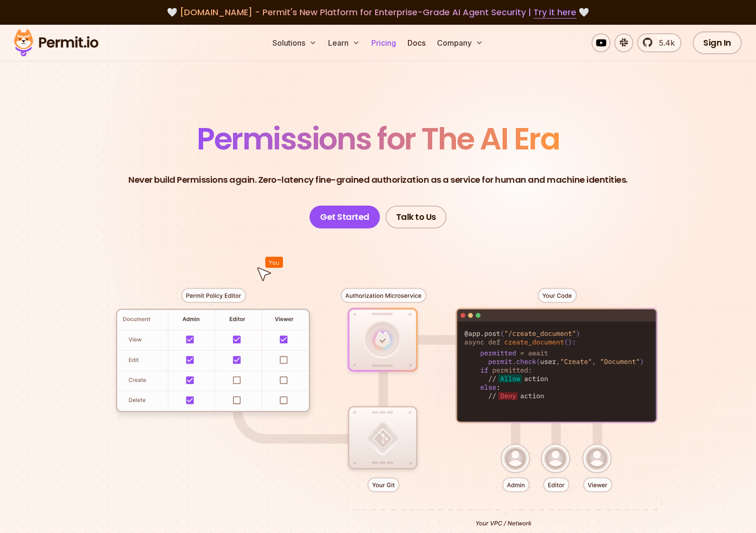  What do you see at coordinates (460, 43) in the screenshot?
I see `button: Company` at bounding box center [460, 43].